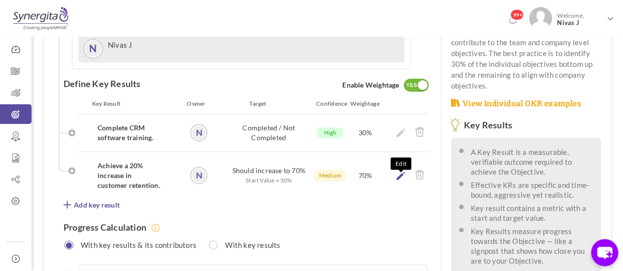  Describe the element at coordinates (532, 245) in the screenshot. I see `li: Key Results measure progress towards the Objective — like a signpost that shows how close you are...` at that location.